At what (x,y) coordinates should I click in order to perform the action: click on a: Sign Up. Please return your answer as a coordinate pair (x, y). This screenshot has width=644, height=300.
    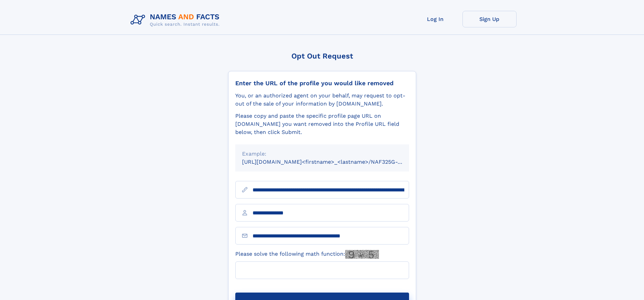
    Looking at the image, I should click on (489, 19).